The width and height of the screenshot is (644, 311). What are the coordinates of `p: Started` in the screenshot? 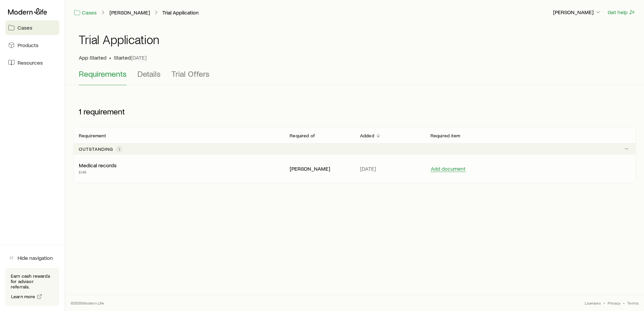 It's located at (130, 57).